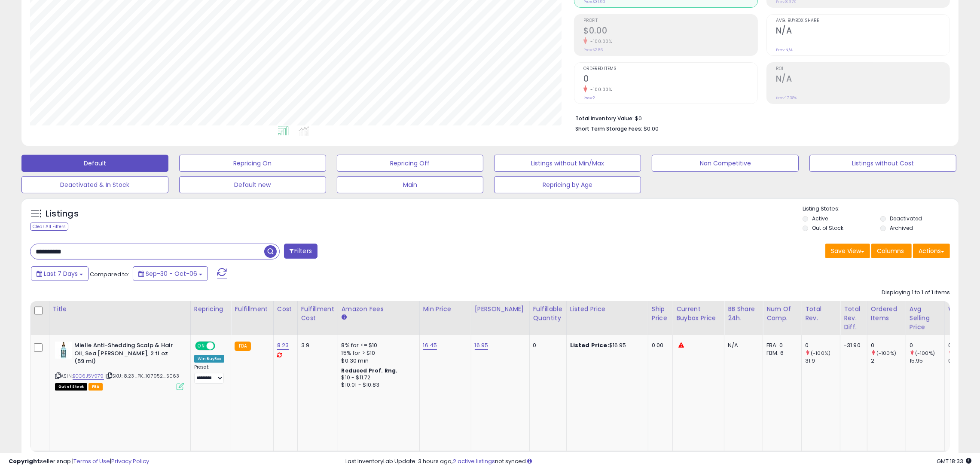 Image resolution: width=980 pixels, height=470 pixels. Describe the element at coordinates (378, 309) in the screenshot. I see `div: Amazon Fees` at that location.